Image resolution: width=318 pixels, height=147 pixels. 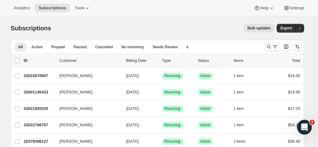 What do you see at coordinates (294, 124) in the screenshot?
I see `span: $54.15` at bounding box center [294, 124].